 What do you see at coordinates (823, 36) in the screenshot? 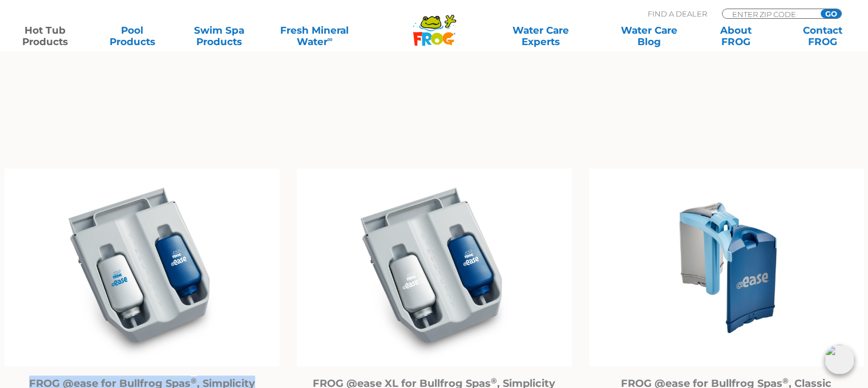
I see `a: ContactFROG` at bounding box center [823, 36].